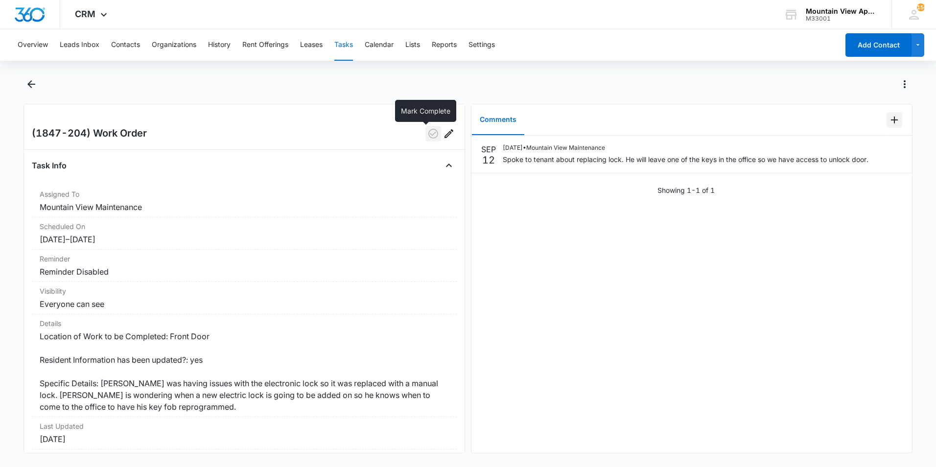  Describe the element at coordinates (921, 7) in the screenshot. I see `span: 150` at that location.